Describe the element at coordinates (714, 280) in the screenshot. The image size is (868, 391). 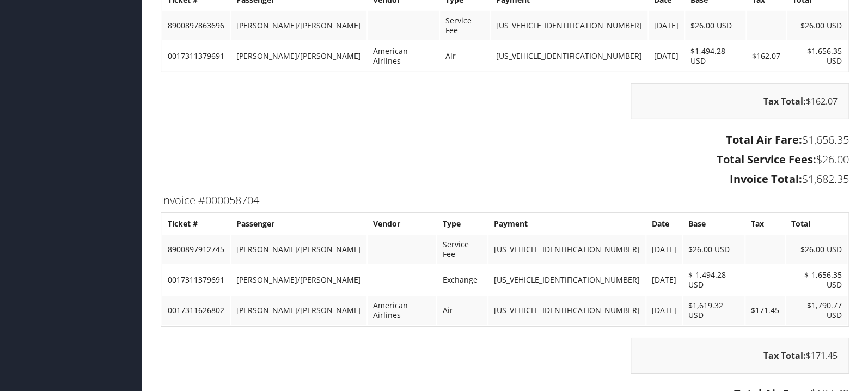
I see `td: $-1,494.28 USD` at that location.